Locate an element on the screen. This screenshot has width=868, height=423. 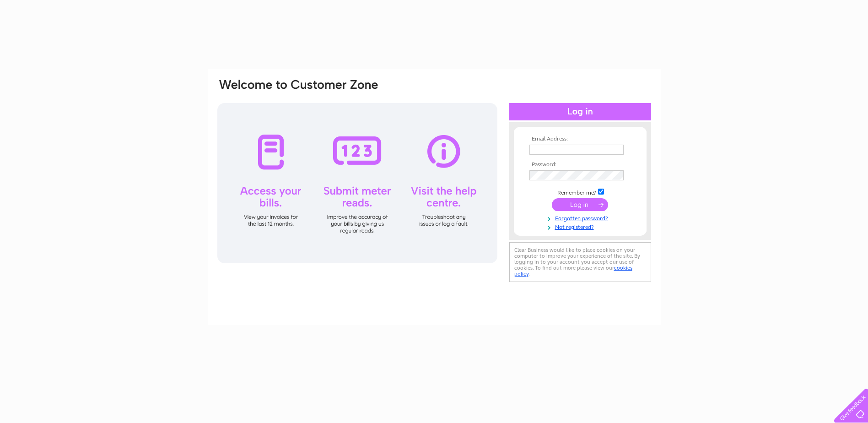
a: Not registered? is located at coordinates (581, 226).